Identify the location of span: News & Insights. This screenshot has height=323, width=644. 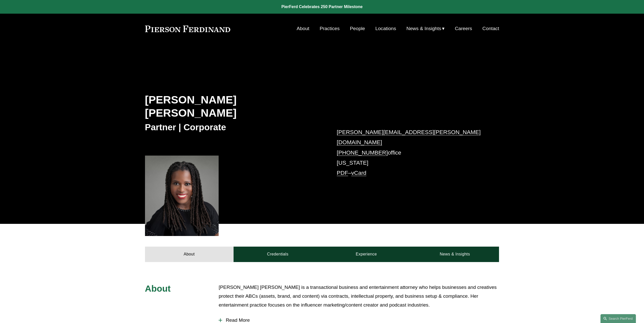
(424, 29).